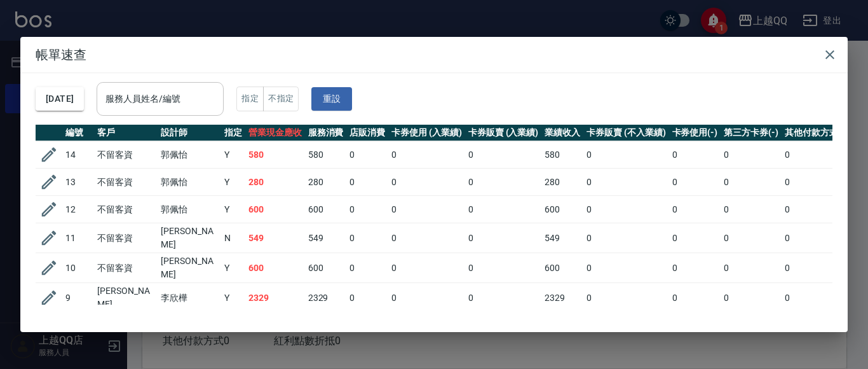 The width and height of the screenshot is (868, 369). I want to click on th: 第三方卡券(-), so click(751, 133).